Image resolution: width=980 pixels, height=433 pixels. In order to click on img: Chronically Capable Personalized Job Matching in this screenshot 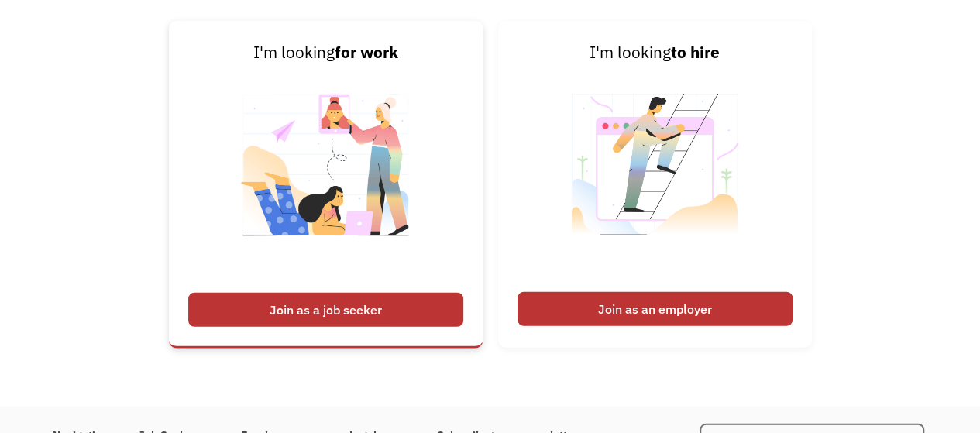, I will do `click(325, 175)`.